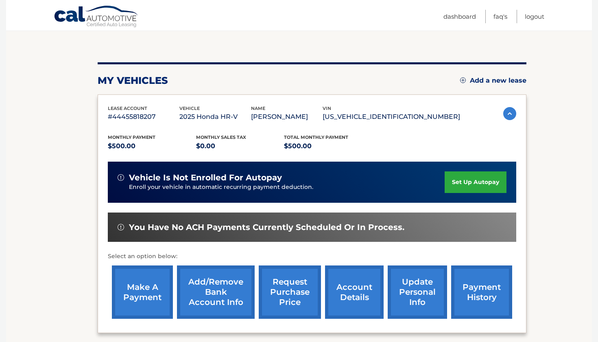  I want to click on p: 2025 Honda HR-V, so click(215, 117).